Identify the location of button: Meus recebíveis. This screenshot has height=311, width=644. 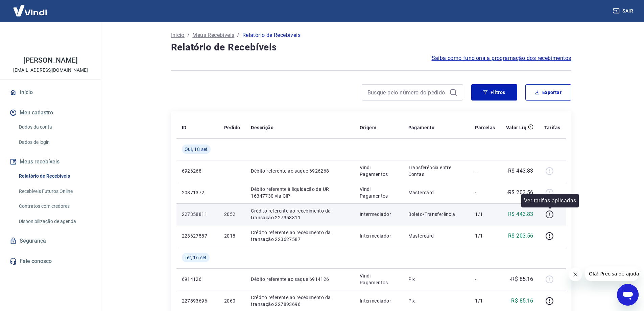
(50, 161).